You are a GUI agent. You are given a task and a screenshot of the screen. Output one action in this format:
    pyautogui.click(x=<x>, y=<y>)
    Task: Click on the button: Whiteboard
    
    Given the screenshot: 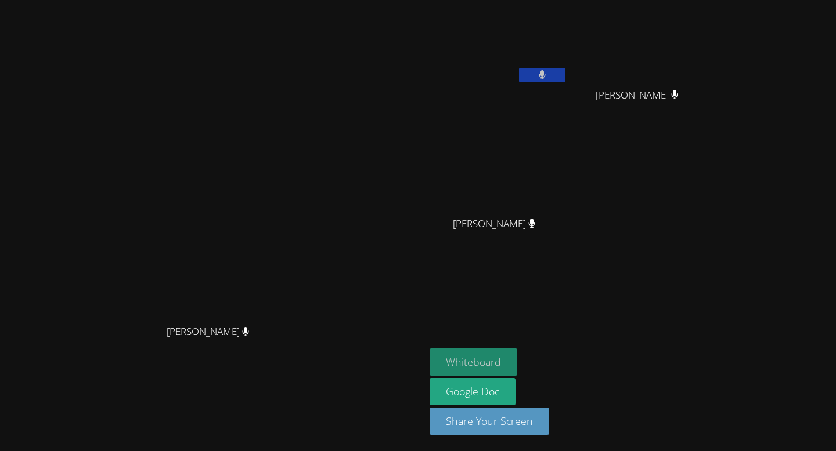 What is the action you would take?
    pyautogui.click(x=473, y=362)
    